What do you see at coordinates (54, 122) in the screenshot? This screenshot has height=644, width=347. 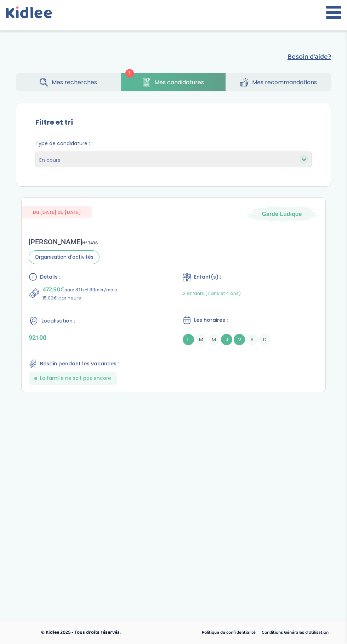 I see `label: Filtre et tri` at bounding box center [54, 122].